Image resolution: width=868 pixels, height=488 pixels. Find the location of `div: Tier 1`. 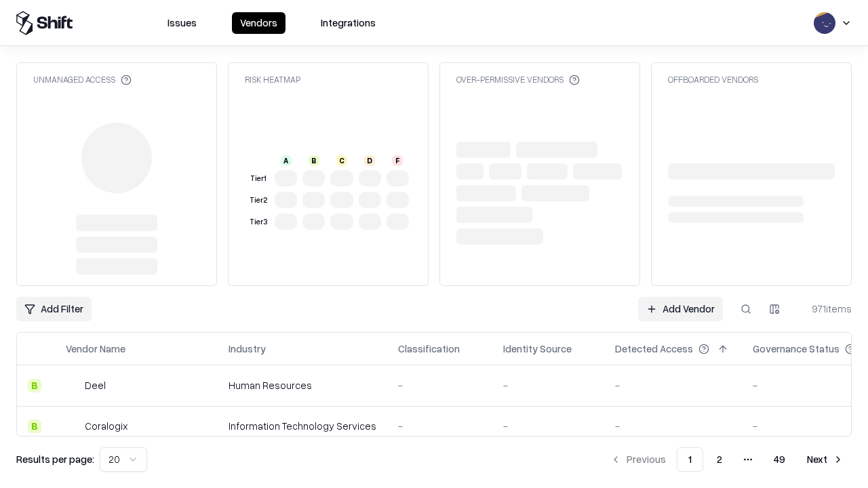

div: Tier 1 is located at coordinates (259, 179).